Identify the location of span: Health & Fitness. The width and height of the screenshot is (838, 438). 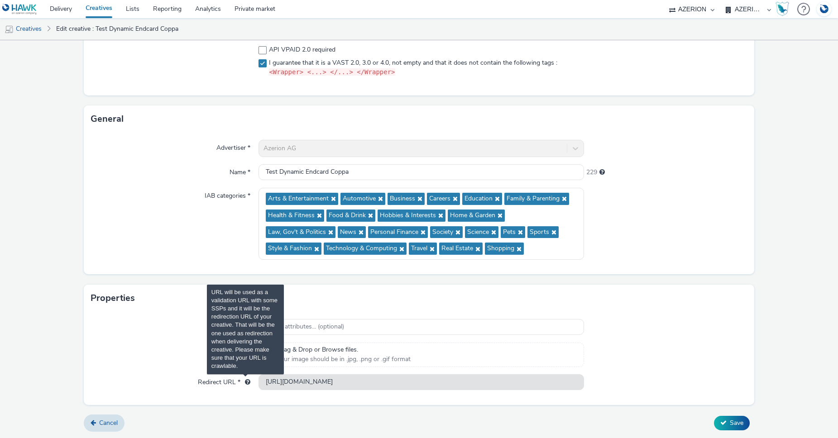
(291, 216).